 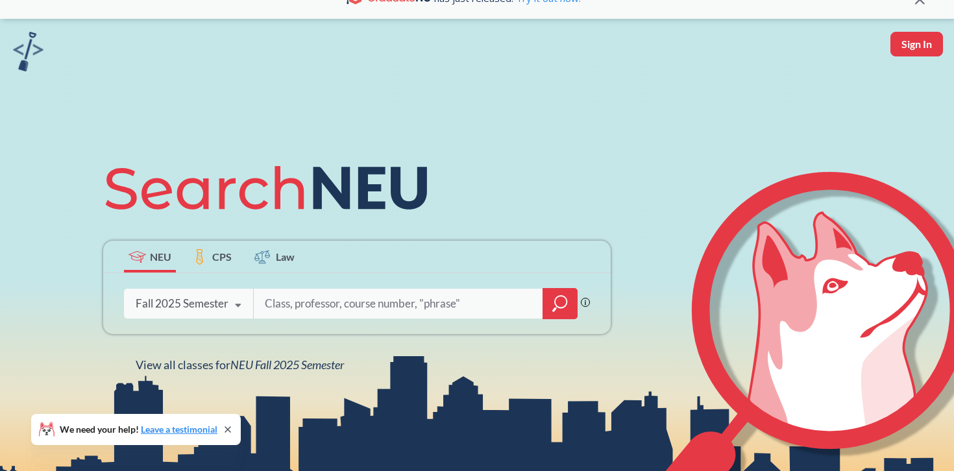 I want to click on span: NEU Fall 2025 Semester, so click(x=287, y=365).